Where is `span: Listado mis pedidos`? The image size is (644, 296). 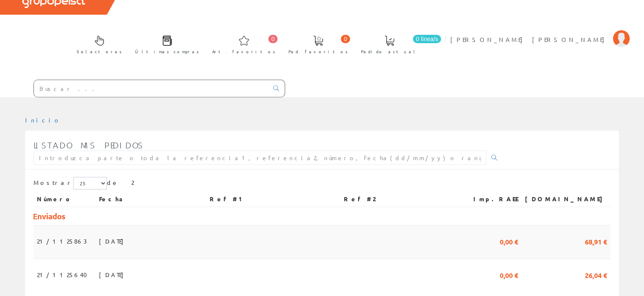 span: Listado mis pedidos is located at coordinates (88, 145).